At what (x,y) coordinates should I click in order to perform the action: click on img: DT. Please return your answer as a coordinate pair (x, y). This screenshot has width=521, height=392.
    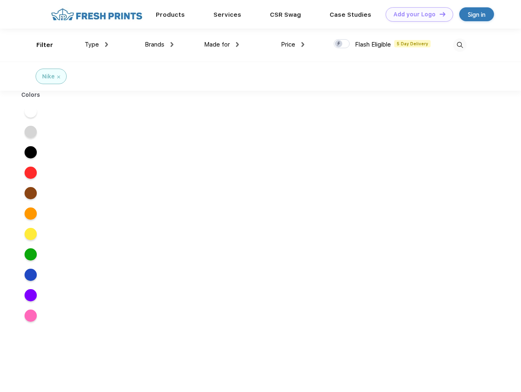
    Looking at the image, I should click on (442, 14).